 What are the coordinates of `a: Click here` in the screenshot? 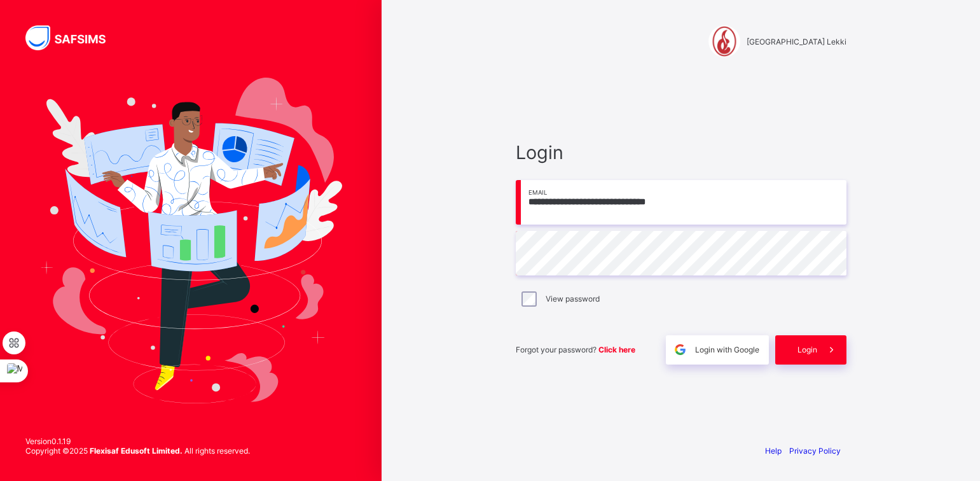 It's located at (617, 349).